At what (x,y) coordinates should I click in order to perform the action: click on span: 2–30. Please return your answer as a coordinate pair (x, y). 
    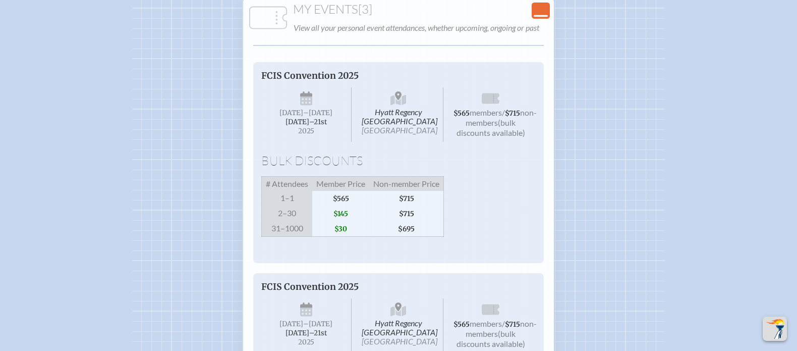
    Looking at the image, I should click on (287, 213).